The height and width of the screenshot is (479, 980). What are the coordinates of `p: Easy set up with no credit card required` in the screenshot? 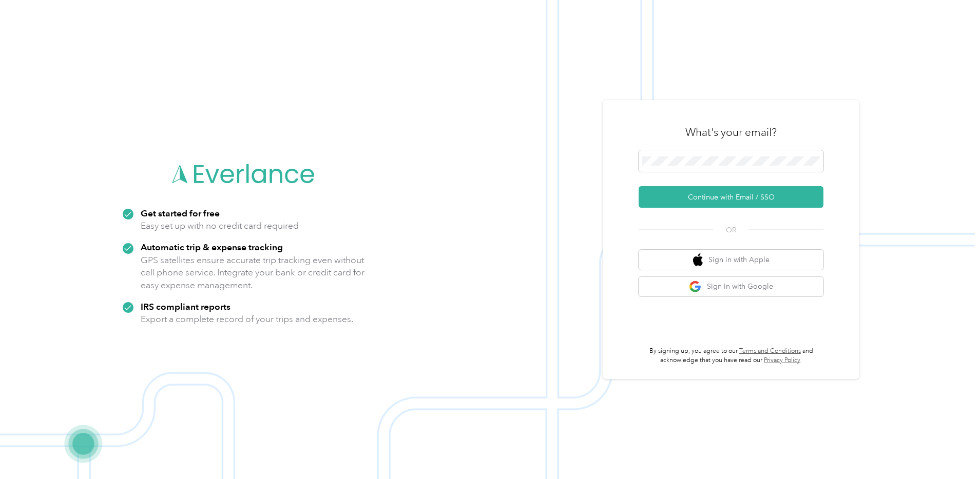 It's located at (220, 226).